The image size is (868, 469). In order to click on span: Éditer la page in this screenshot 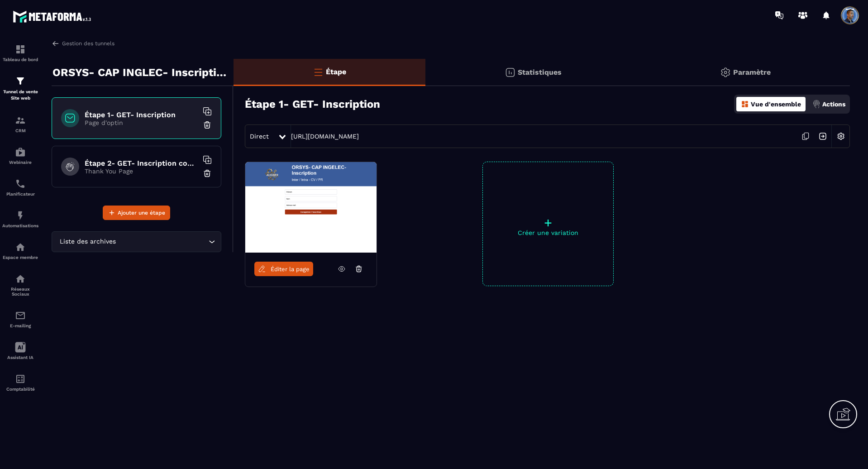, I will do `click(290, 269)`.